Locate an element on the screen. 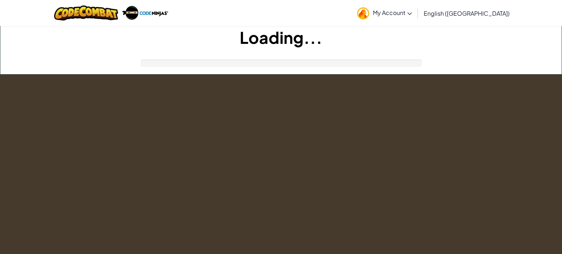 Image resolution: width=562 pixels, height=254 pixels. span: My Account is located at coordinates (392, 12).